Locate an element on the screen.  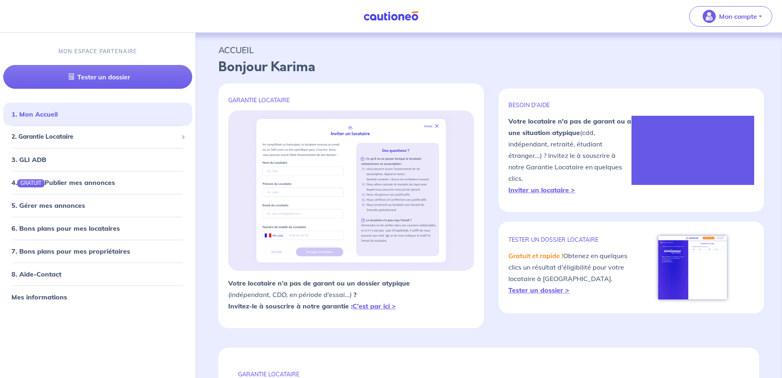
a: 3. GLI ADB is located at coordinates (29, 160).